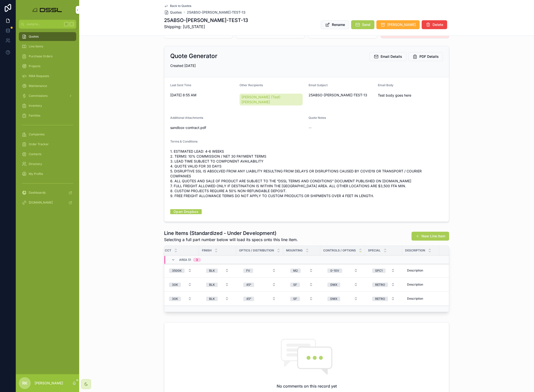 This screenshot has width=534, height=392. Describe the element at coordinates (438, 25) in the screenshot. I see `span: Delete` at that location.